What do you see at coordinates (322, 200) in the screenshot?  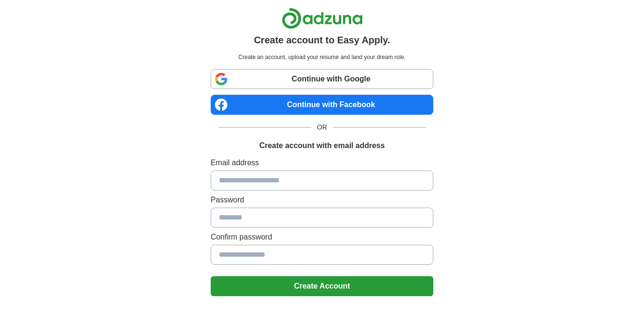 I see `label: Password` at bounding box center [322, 200].